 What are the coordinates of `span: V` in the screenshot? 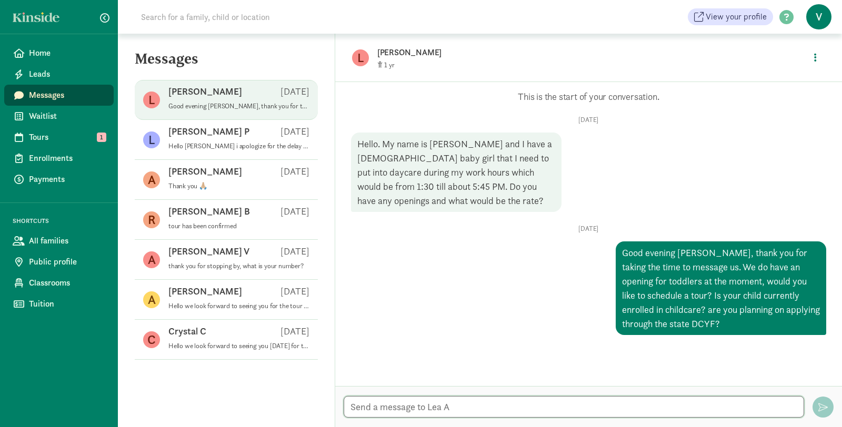 It's located at (818, 17).